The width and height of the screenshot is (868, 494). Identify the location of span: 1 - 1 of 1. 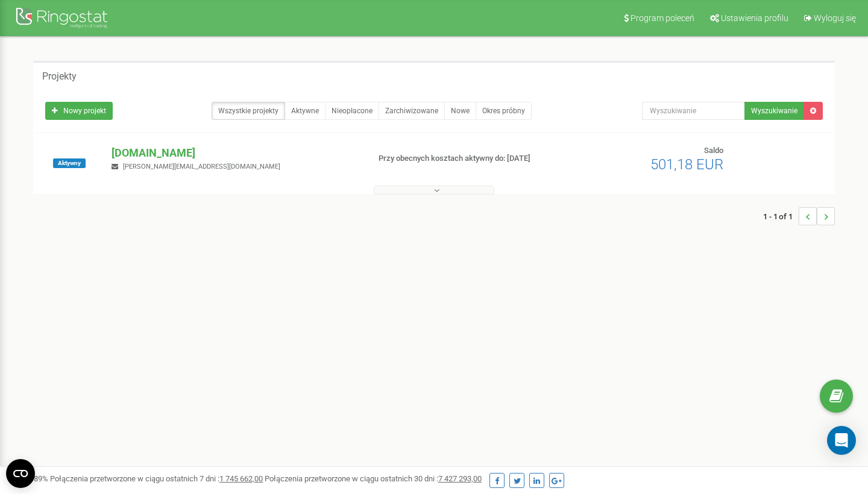
(780, 217).